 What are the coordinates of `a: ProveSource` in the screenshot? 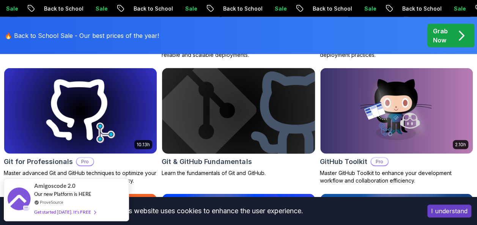 It's located at (52, 202).